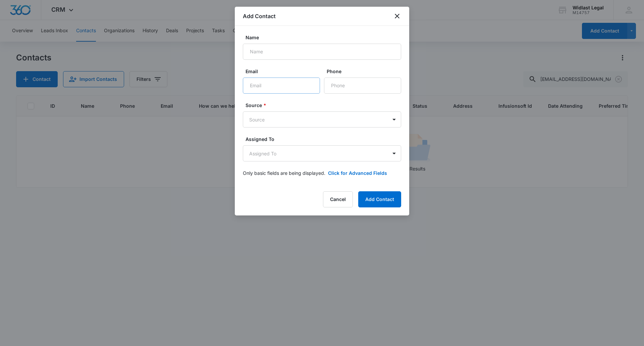 The image size is (644, 346). What do you see at coordinates (259, 16) in the screenshot?
I see `h1: Add Contact` at bounding box center [259, 16].